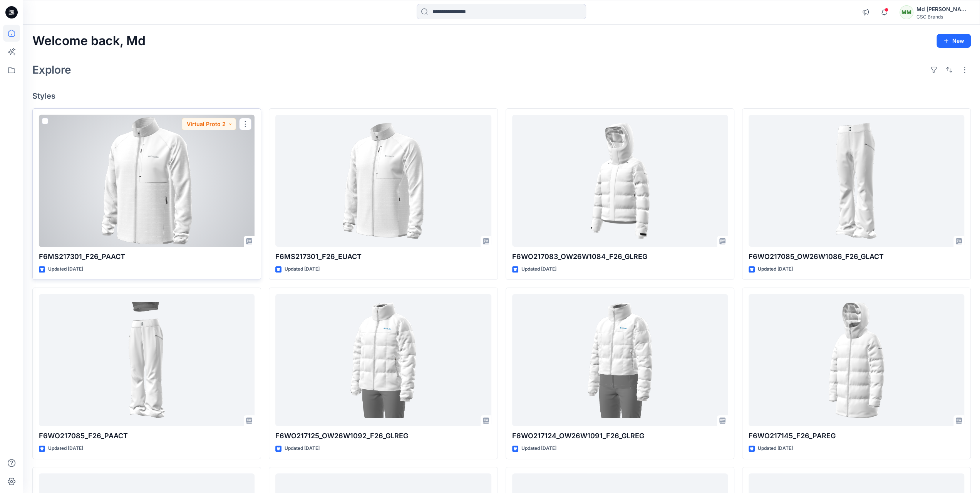  What do you see at coordinates (857, 436) in the screenshot?
I see `p: F6WO217145_F26_PAREG` at bounding box center [857, 436].